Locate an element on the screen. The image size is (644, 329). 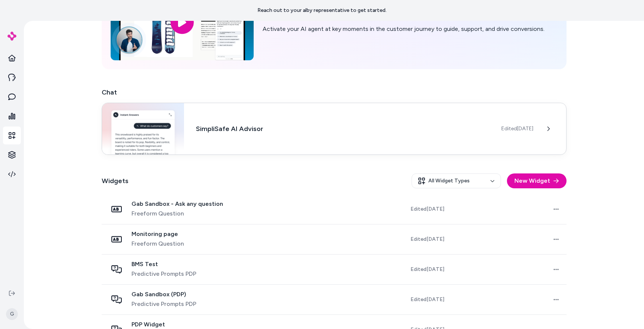
span: Gab Sandbox (PDP) is located at coordinates (164, 294).